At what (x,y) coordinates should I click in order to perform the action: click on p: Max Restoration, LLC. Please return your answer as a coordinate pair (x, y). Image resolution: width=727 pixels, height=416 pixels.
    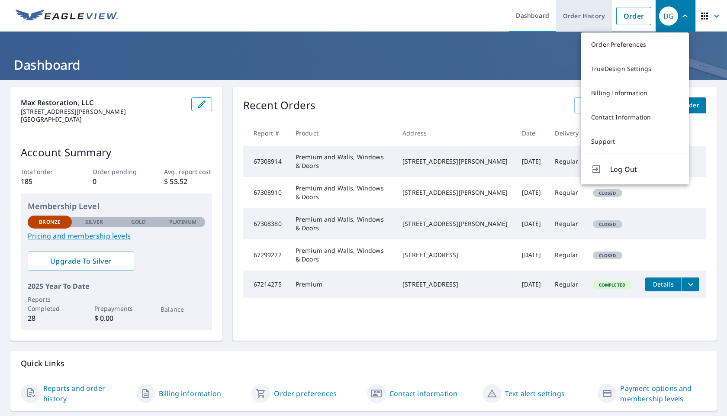
    Looking at the image, I should click on (102, 102).